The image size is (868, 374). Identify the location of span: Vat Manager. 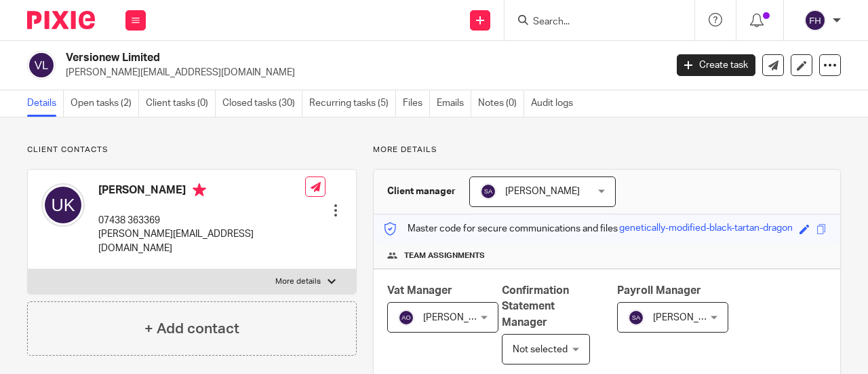
(420, 291).